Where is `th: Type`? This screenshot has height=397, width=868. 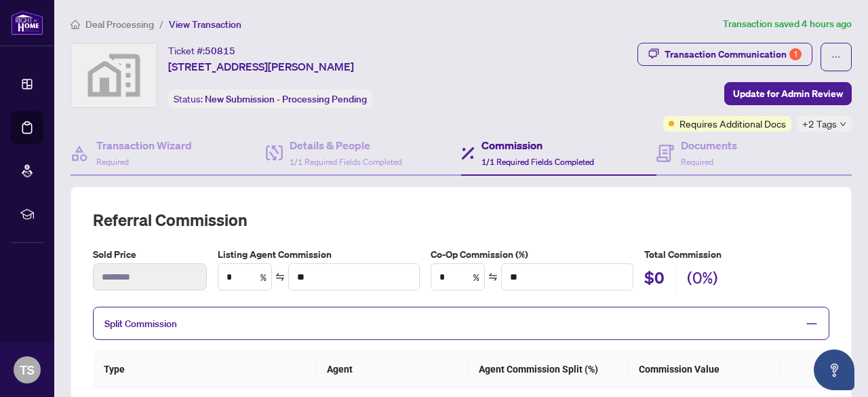
th: Type is located at coordinates (204, 369).